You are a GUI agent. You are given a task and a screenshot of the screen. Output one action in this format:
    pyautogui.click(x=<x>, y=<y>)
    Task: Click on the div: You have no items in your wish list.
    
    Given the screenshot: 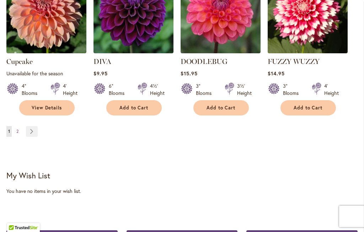 What is the action you would take?
    pyautogui.click(x=182, y=191)
    